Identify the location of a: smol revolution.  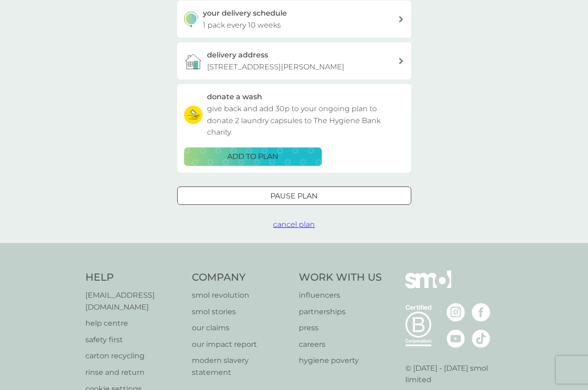
(240, 296).